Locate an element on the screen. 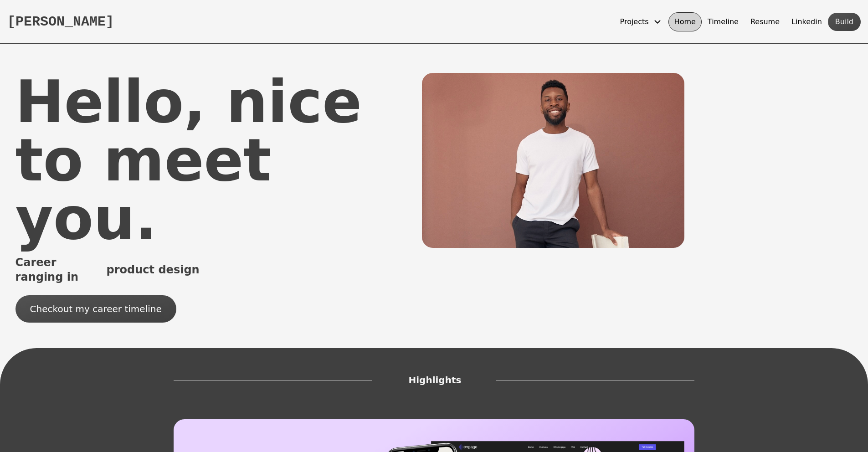 This screenshot has height=452, width=868. button: Checkout my career timeline is located at coordinates (96, 309).